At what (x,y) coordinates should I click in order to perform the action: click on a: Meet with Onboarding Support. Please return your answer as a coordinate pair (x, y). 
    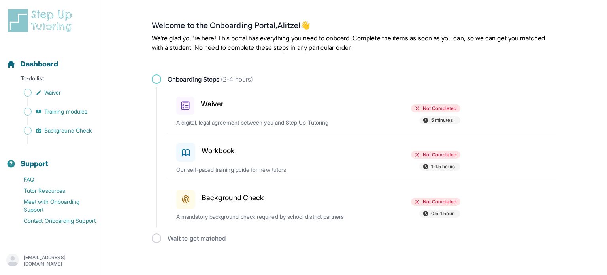
    Looking at the image, I should click on (53, 205).